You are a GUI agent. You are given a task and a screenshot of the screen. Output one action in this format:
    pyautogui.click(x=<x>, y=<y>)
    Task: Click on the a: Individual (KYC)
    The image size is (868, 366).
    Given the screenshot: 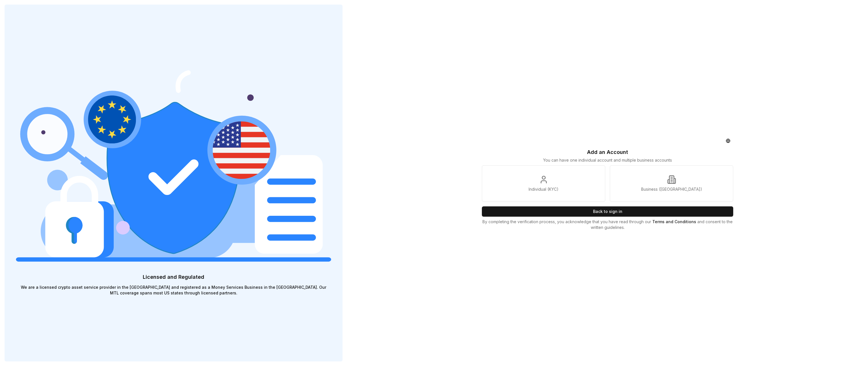 What is the action you would take?
    pyautogui.click(x=543, y=183)
    